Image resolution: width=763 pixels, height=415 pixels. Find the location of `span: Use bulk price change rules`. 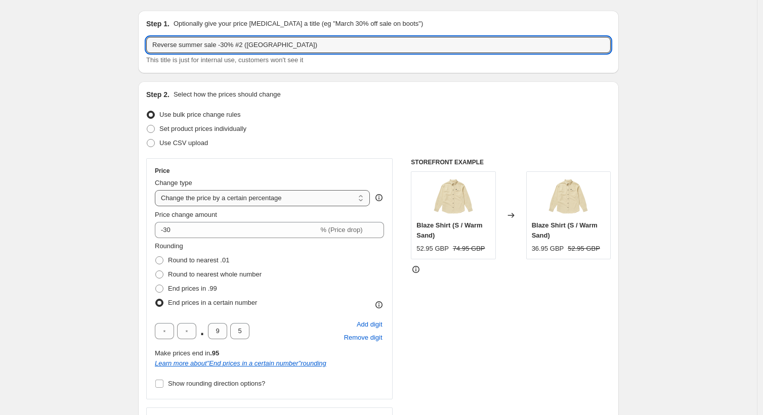

span: Use bulk price change rules is located at coordinates (200, 114).